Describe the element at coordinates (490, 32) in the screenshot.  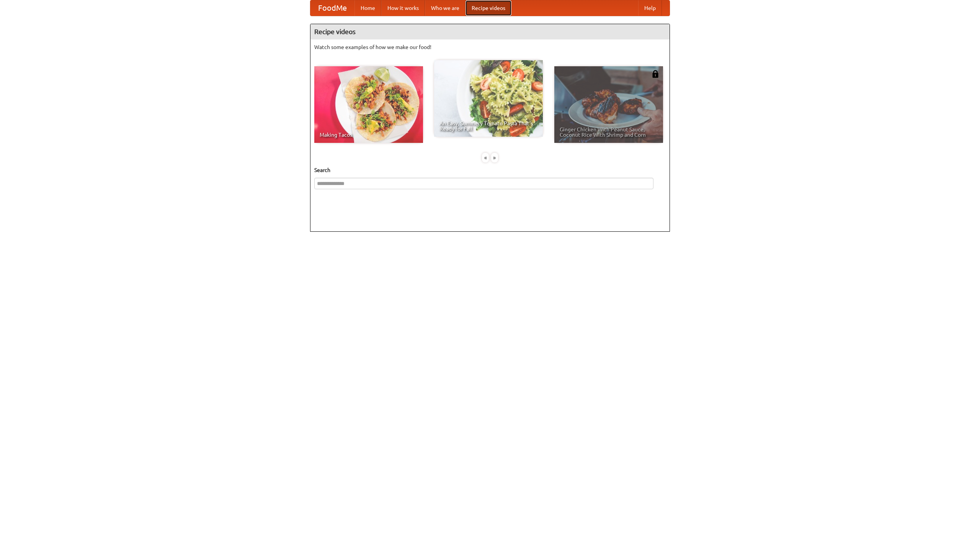
I see `h4: Recipe videos` at that location.